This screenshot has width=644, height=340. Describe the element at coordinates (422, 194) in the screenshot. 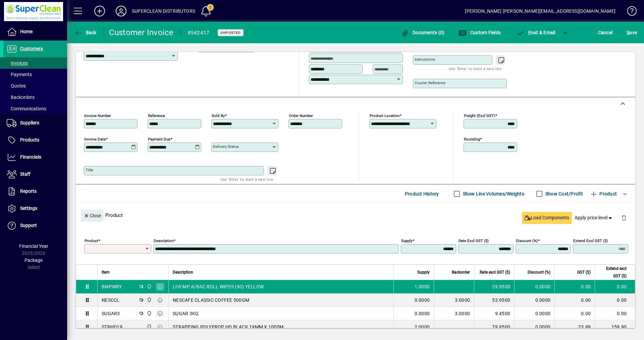

I see `span: Product History` at that location.